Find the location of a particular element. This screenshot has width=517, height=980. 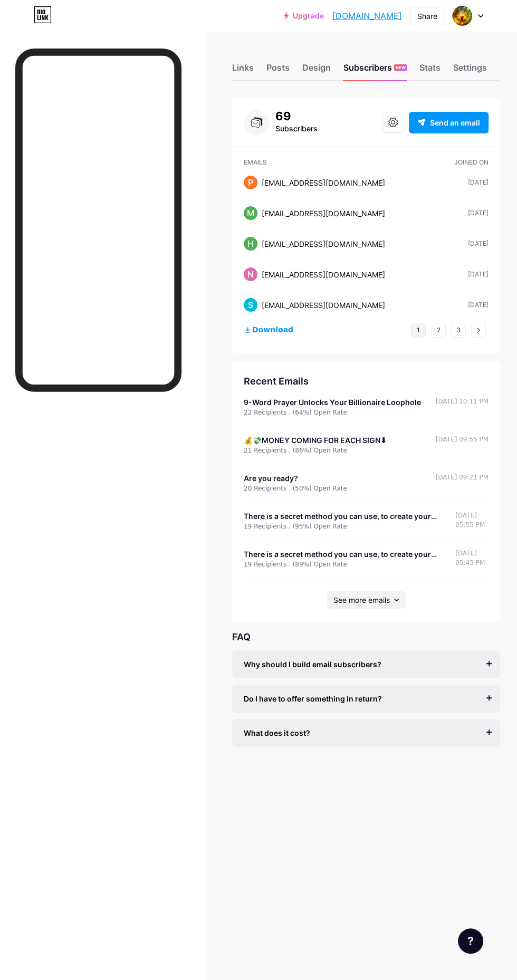

div: 20 Recipients . (50%) Open Rate is located at coordinates (296, 488).